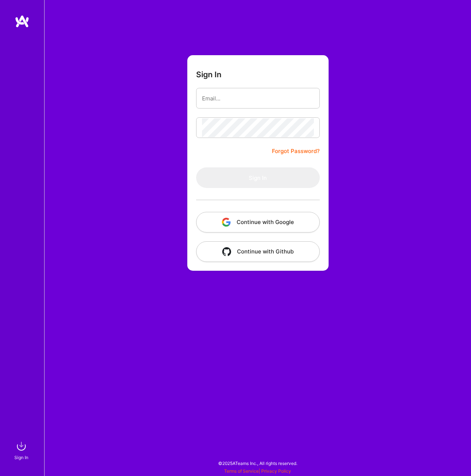  What do you see at coordinates (22, 21) in the screenshot?
I see `img: logo` at bounding box center [22, 21].